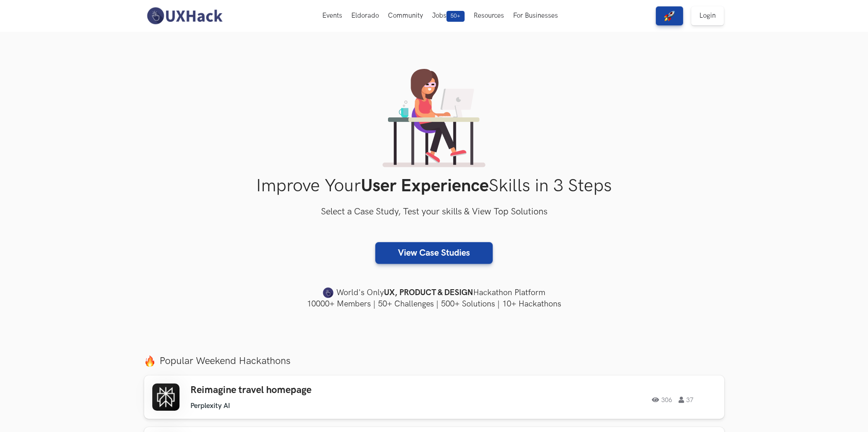 Image resolution: width=868 pixels, height=432 pixels. I want to click on img: UXHack-logo.png, so click(185, 16).